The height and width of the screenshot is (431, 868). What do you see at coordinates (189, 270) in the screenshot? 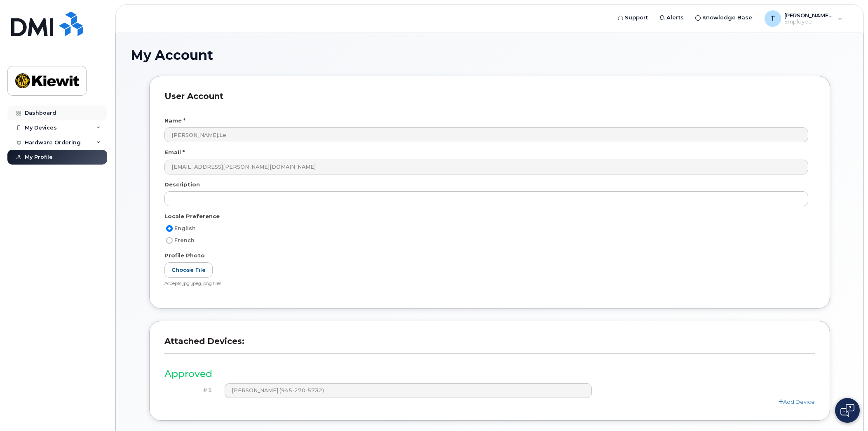
I see `label: Choose File` at bounding box center [189, 270].